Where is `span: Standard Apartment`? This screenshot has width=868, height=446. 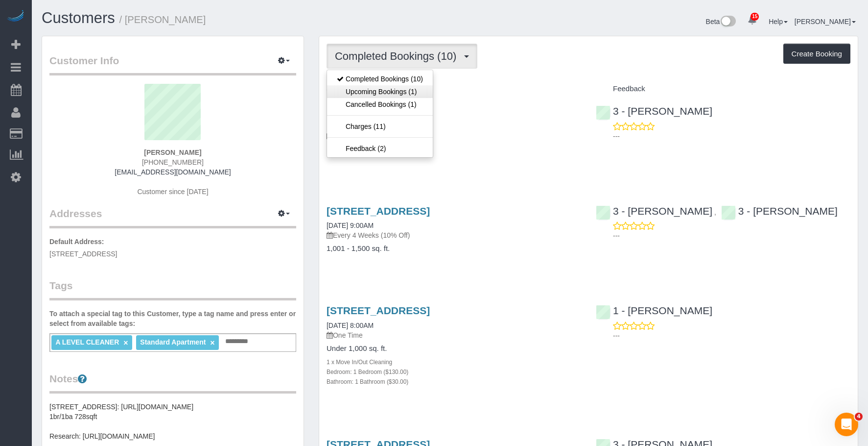 span: Standard Apartment is located at coordinates (173, 342).